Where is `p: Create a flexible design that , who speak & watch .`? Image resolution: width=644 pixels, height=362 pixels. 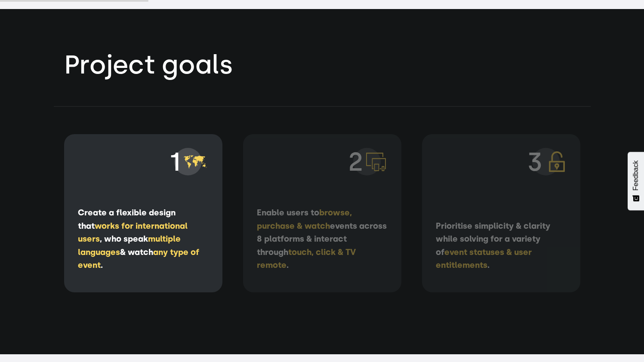
p: Create a flexible design that , who speak & watch . is located at coordinates (144, 239).